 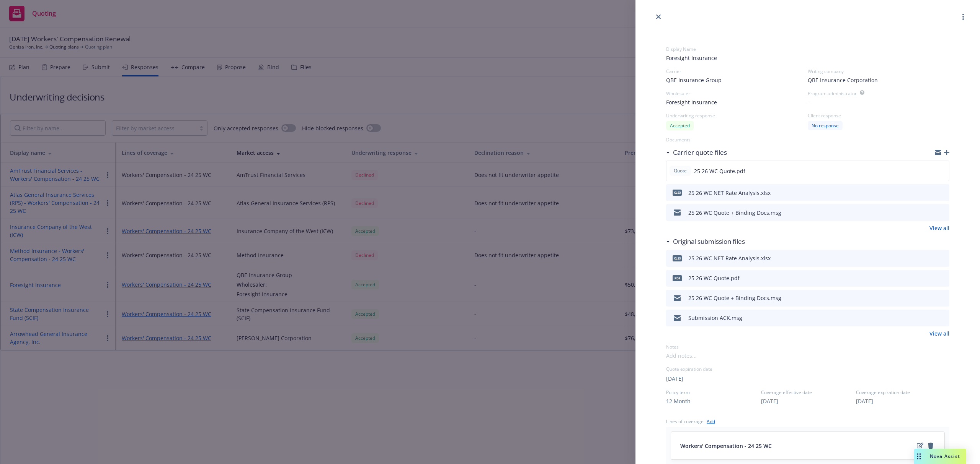 I want to click on h3: Carrier quote files, so click(x=700, y=153).